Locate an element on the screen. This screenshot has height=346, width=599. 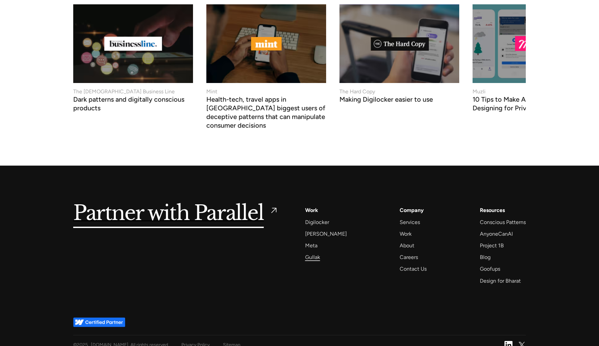
a: Goofups is located at coordinates (490, 268).